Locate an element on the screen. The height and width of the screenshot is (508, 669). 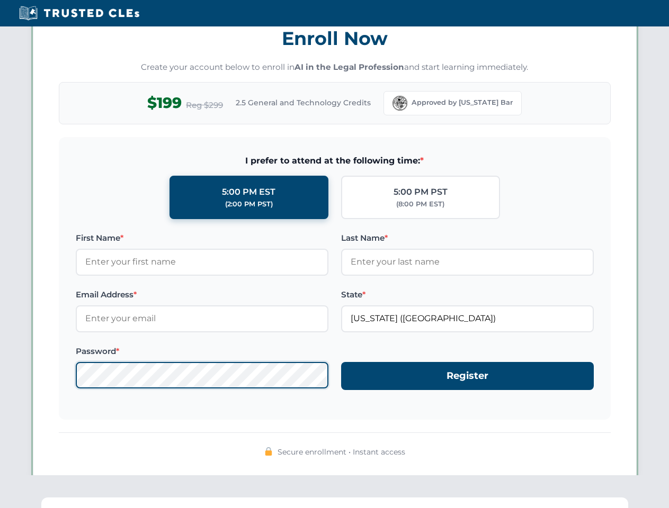
input: Enter your last name is located at coordinates (467, 262).